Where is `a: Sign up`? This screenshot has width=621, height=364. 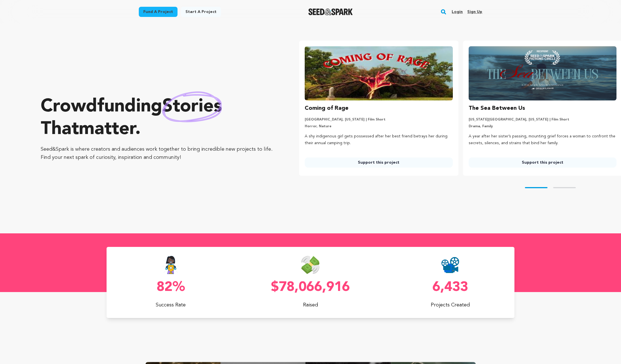
a: Sign up is located at coordinates (474, 12).